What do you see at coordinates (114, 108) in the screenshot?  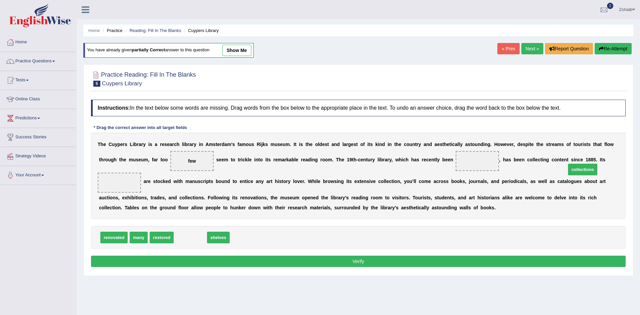 I see `b: Instructions:` at bounding box center [114, 108].